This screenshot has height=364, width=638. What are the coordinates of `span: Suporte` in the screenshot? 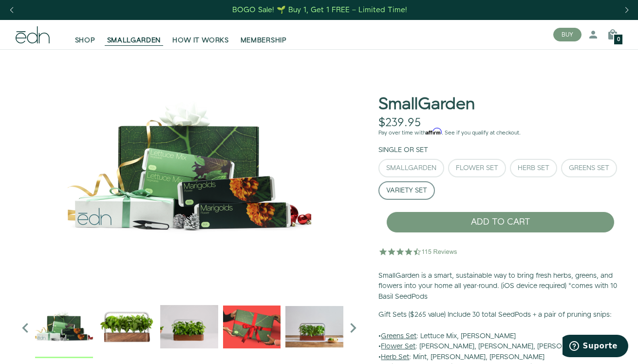 It's located at (37, 11).